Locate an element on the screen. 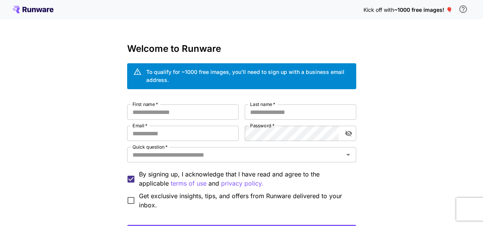 The width and height of the screenshot is (483, 226). label: Password is located at coordinates (262, 126).